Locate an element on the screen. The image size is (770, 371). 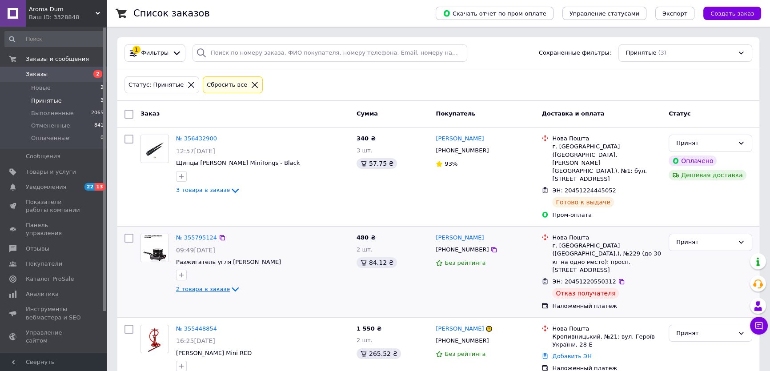
span: Aroma Dum is located at coordinates (62, 9).